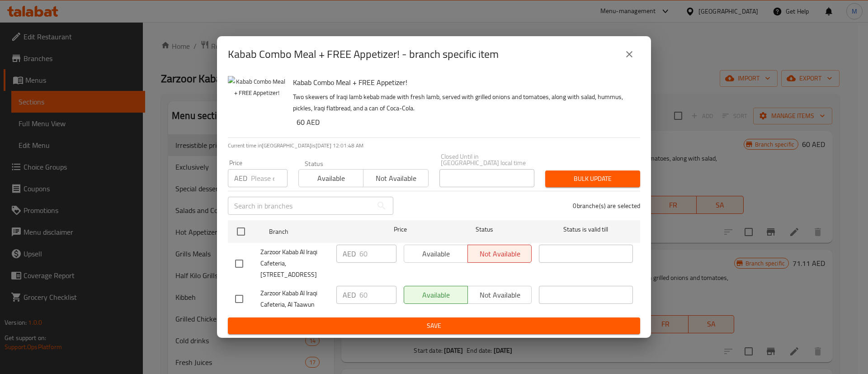  Describe the element at coordinates (586, 229) in the screenshot. I see `span: Status is valid till` at that location.